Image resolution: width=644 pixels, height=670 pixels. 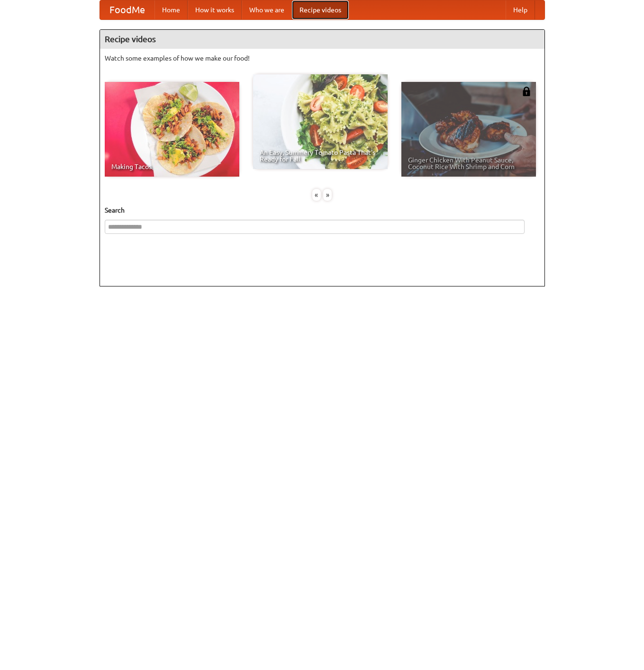 What do you see at coordinates (527, 91) in the screenshot?
I see `img: 483408.png` at bounding box center [527, 91].